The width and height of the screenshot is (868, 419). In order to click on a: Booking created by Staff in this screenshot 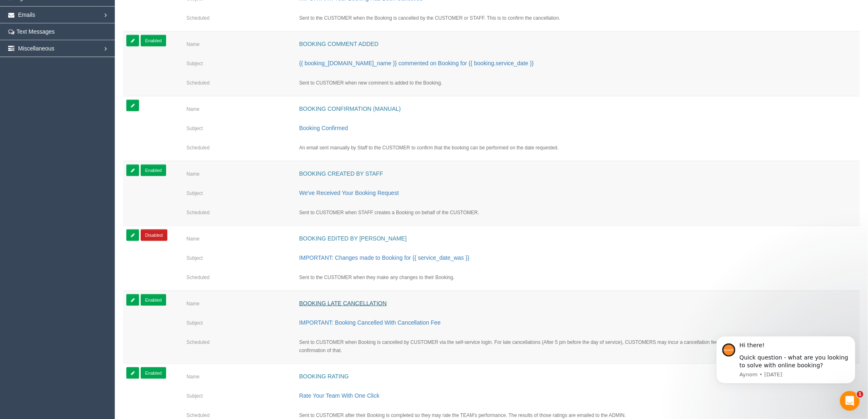, I will do `click(341, 173)`.